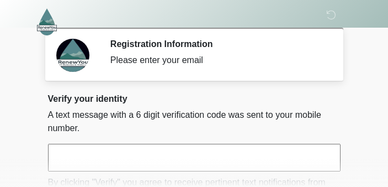 This screenshot has height=187, width=388. I want to click on h2: Verify your identity, so click(194, 98).